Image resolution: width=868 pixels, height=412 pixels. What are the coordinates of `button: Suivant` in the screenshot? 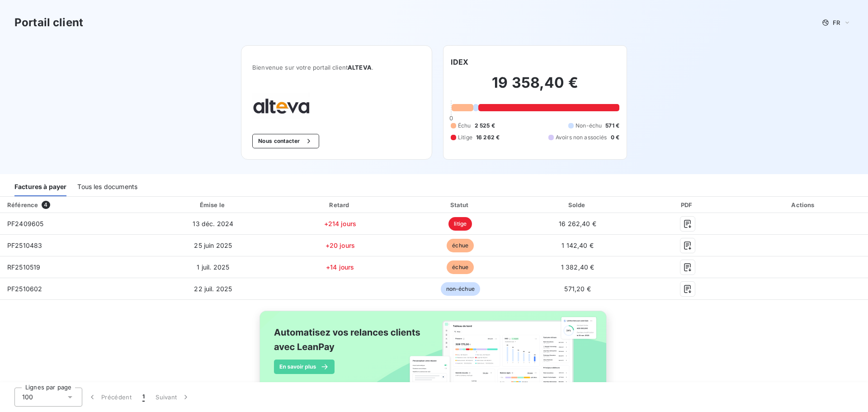 It's located at (173, 397).